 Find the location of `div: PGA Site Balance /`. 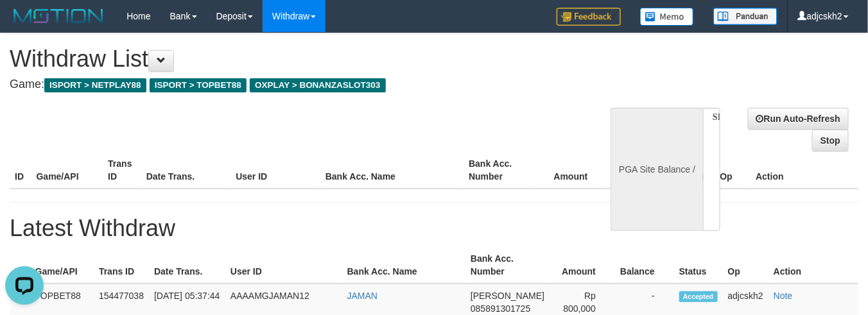

div: PGA Site Balance / is located at coordinates (657, 169).